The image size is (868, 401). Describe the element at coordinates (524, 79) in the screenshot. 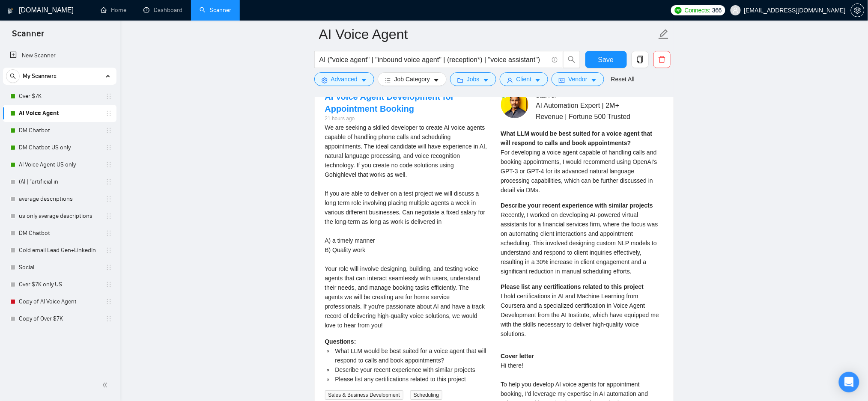

I see `button: userClientcaret-down` at that location.